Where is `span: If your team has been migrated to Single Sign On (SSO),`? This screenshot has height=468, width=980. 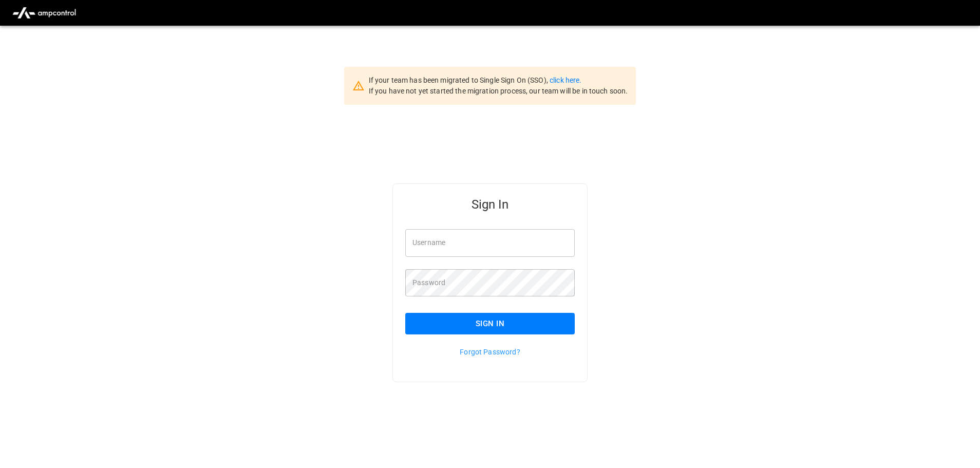
span: If your team has been migrated to Single Sign On (SSO), is located at coordinates (459, 80).